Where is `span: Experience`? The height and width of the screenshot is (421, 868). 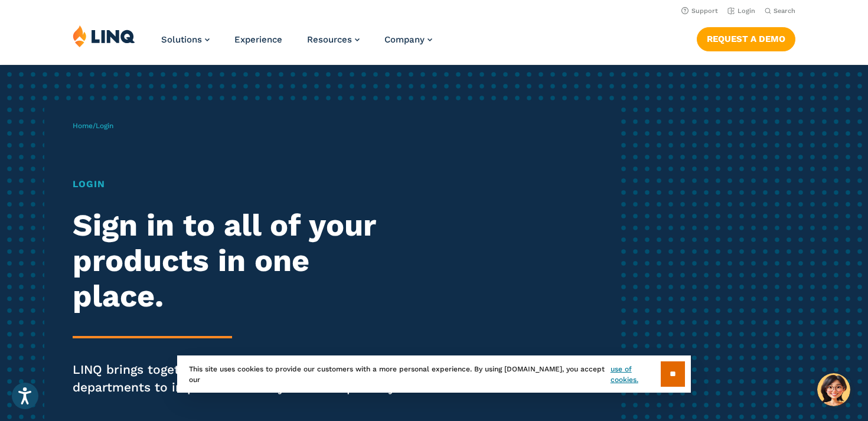 span: Experience is located at coordinates (258, 39).